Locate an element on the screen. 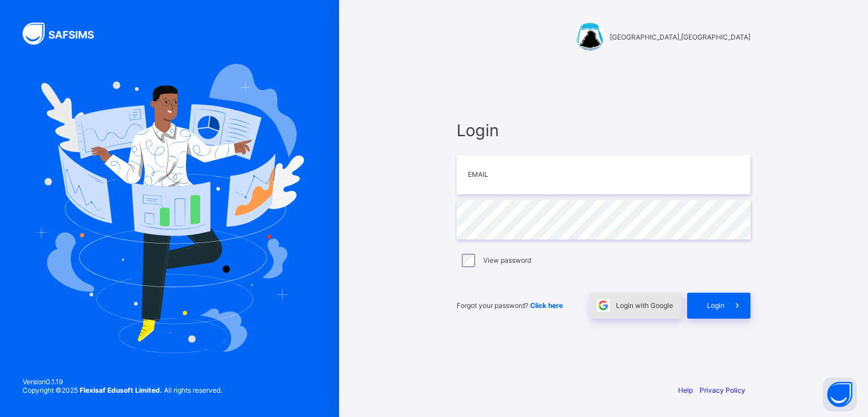  img: SAFSIMS Logo is located at coordinates (65, 33).